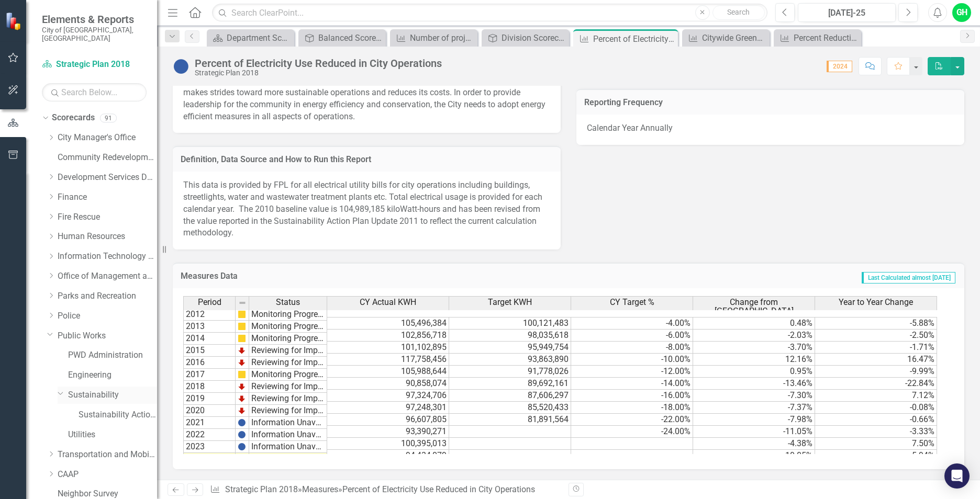 Image resolution: width=980 pixels, height=499 pixels. What do you see at coordinates (326, 277) in the screenshot?
I see `h3: Measures Data` at bounding box center [326, 277].